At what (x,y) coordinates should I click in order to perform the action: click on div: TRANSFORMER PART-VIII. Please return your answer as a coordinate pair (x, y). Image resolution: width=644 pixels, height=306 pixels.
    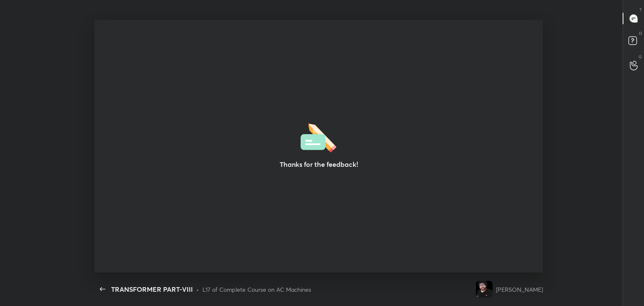
    Looking at the image, I should click on (151, 289).